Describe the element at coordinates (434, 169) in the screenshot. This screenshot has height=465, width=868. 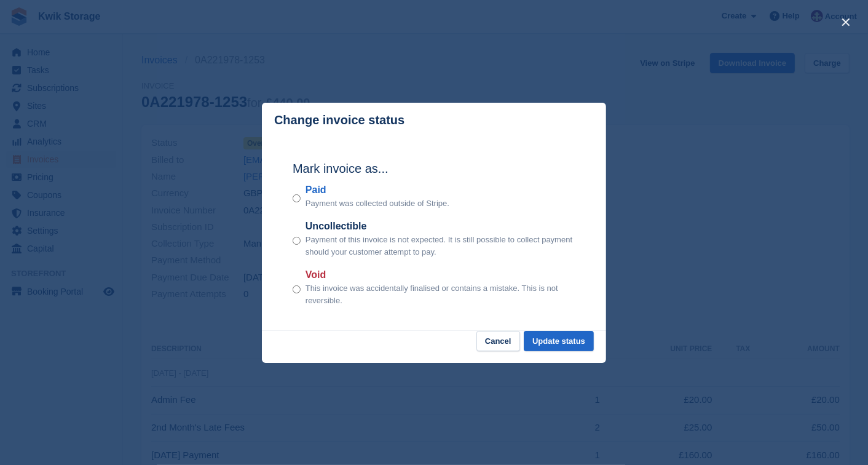
I see `h2: Mark invoice as...` at that location.